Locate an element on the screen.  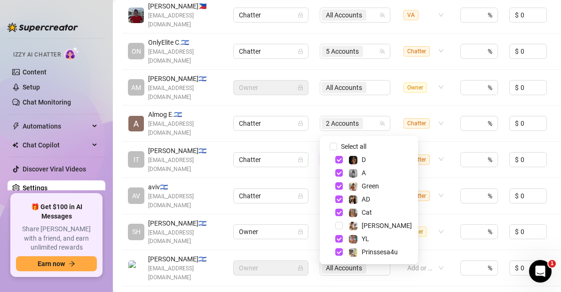
a: Chat Monitoring is located at coordinates (47, 102).